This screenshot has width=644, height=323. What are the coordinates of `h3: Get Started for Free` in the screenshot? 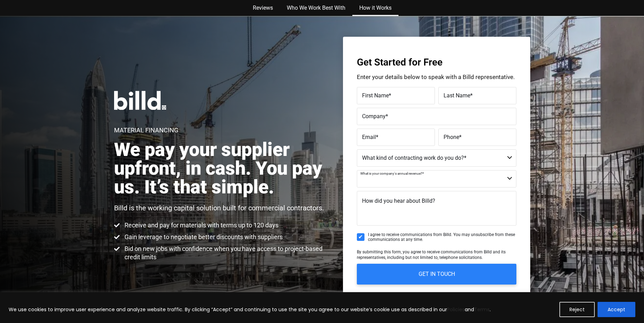 It's located at (437, 63).